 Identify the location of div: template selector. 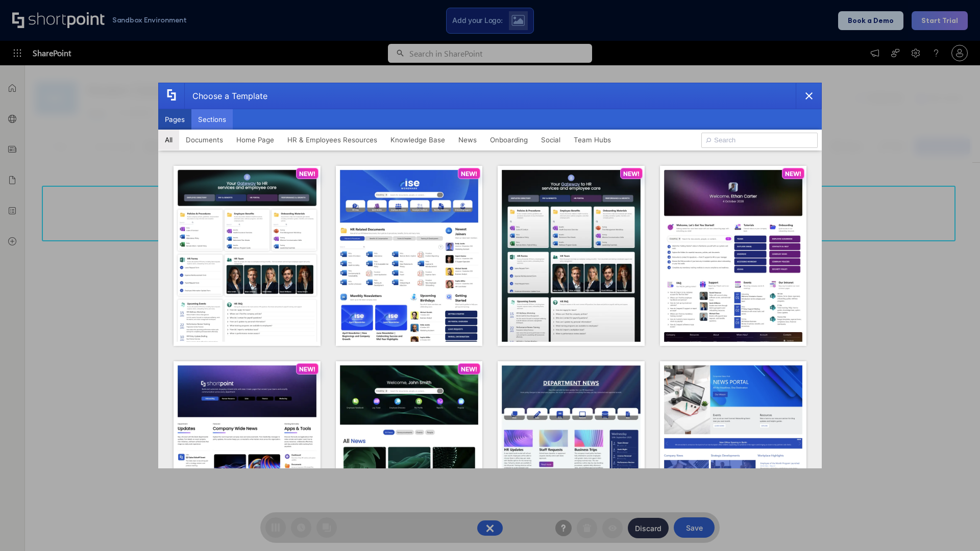
(490, 276).